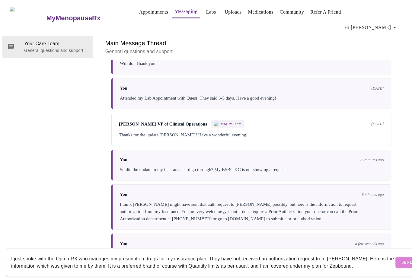 The width and height of the screenshot is (412, 280). What do you see at coordinates (292, 12) in the screenshot?
I see `a: Community` at bounding box center [292, 12].